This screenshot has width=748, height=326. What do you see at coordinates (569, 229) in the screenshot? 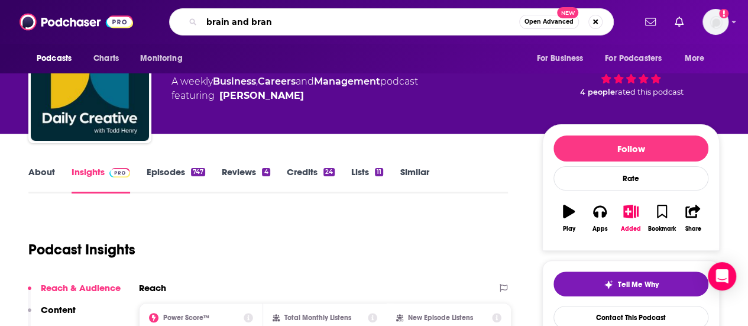
I see `div: Play` at bounding box center [569, 229].